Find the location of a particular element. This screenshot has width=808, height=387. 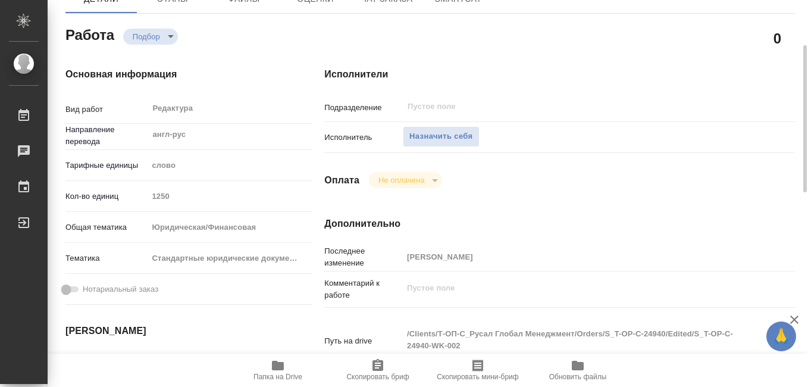

button: Не оплачена is located at coordinates (401, 180).